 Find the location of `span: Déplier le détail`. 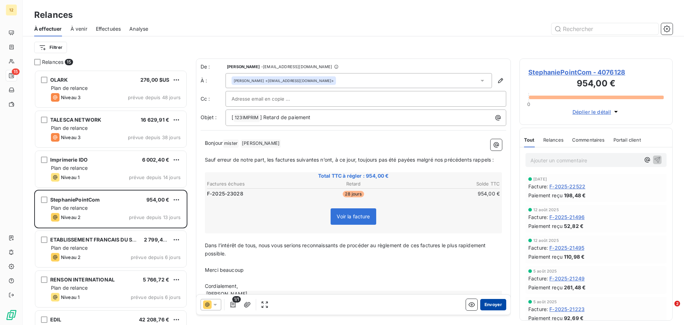

span: Déplier le détail is located at coordinates (592, 112).